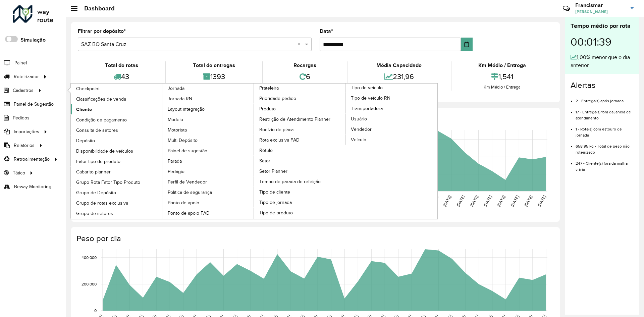 The width and height of the screenshot is (644, 317). I want to click on span: Beway Monitoring, so click(33, 186).